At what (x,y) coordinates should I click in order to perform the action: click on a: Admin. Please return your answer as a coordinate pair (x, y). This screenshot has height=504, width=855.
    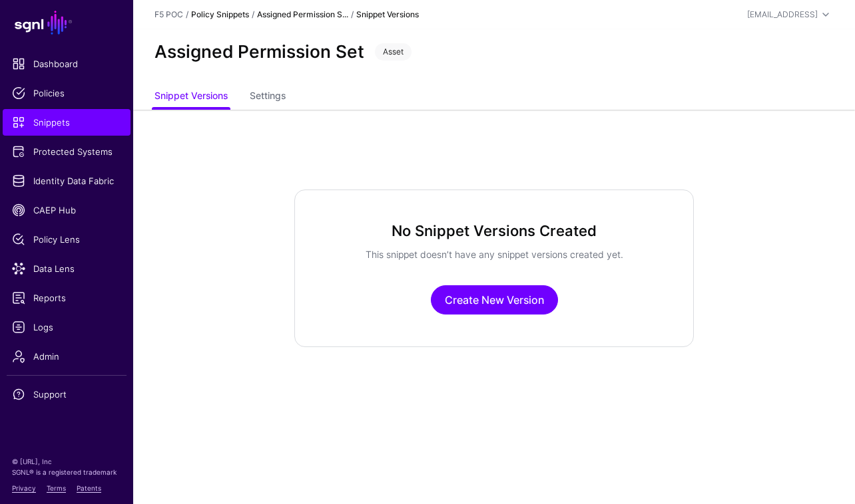
    Looking at the image, I should click on (66, 357).